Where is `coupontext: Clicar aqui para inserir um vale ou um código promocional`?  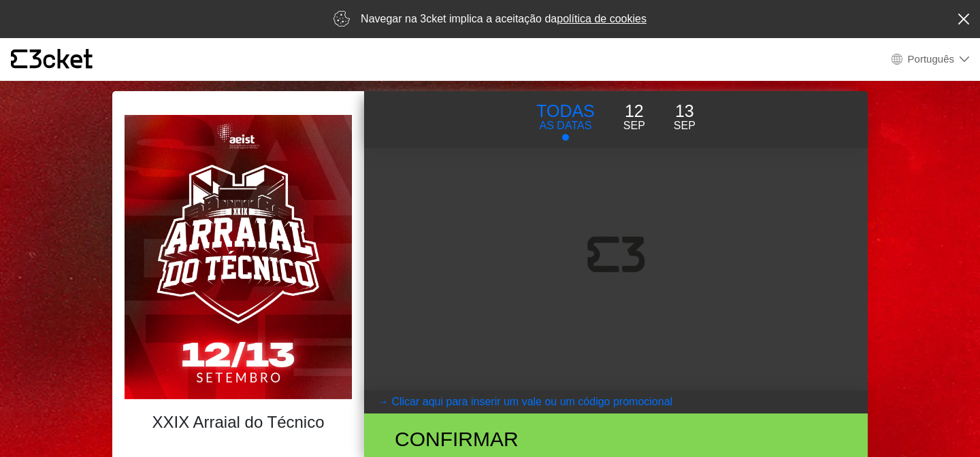 coupontext: Clicar aqui para inserir um vale ou um código promocional is located at coordinates (531, 402).